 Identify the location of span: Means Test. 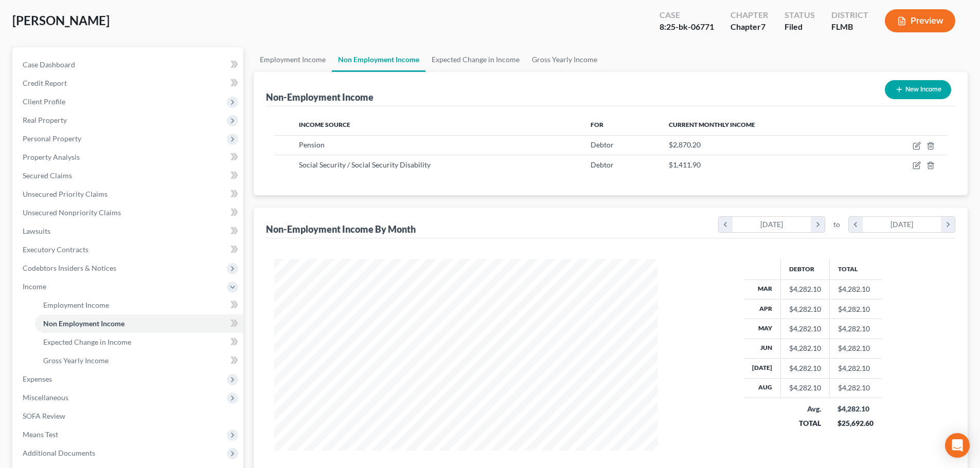
(40, 434).